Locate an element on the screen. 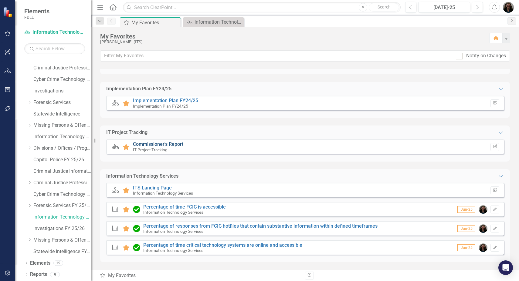  a: Criminal Justice Professionalism, Standards & Training Services FY 25/26 is located at coordinates (62, 183).